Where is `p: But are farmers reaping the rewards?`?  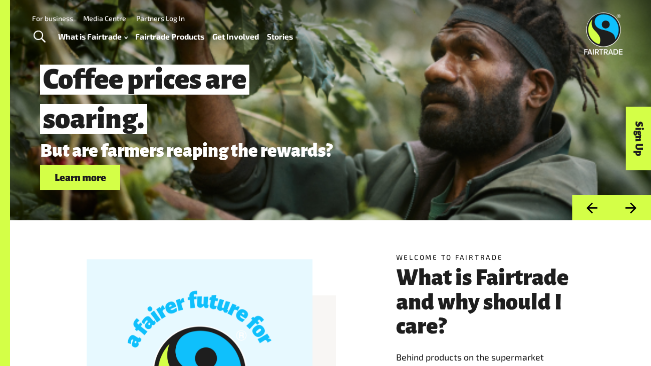 p: But are farmers reaping the rewards? is located at coordinates (281, 151).